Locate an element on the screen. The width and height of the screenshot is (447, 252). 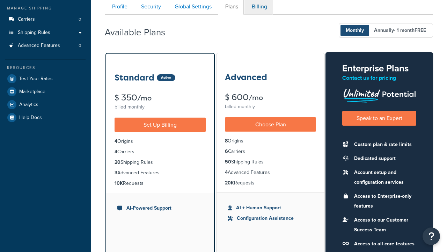
span: Test Your Rates is located at coordinates (36, 79).